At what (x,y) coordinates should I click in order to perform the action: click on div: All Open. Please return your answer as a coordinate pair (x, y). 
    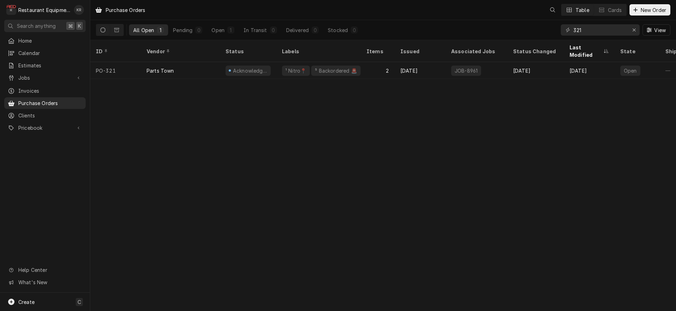
    Looking at the image, I should click on (143, 30).